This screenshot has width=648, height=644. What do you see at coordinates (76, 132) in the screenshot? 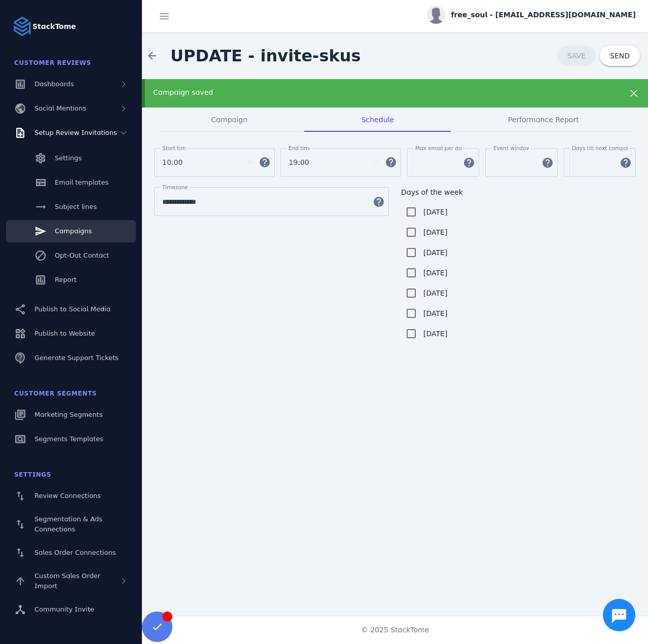
I see `span: Setup Review Invitations` at bounding box center [76, 132].